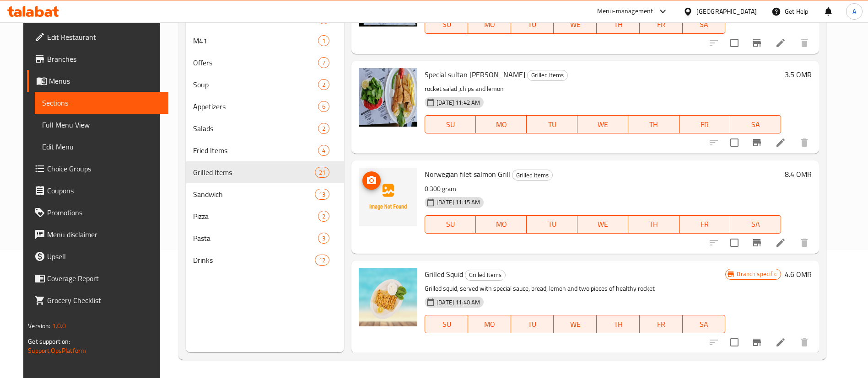  What do you see at coordinates (255, 63) in the screenshot?
I see `span: Offers` at bounding box center [255, 63].